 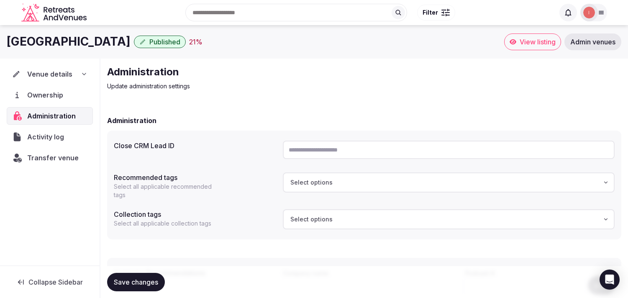 What do you see at coordinates (436, 13) in the screenshot?
I see `button: Filter` at bounding box center [436, 13].